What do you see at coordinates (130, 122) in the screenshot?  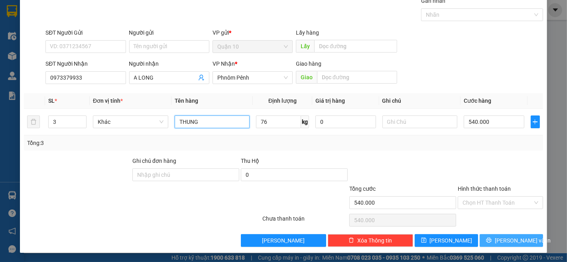 I see `span: Khác` at bounding box center [130, 122].